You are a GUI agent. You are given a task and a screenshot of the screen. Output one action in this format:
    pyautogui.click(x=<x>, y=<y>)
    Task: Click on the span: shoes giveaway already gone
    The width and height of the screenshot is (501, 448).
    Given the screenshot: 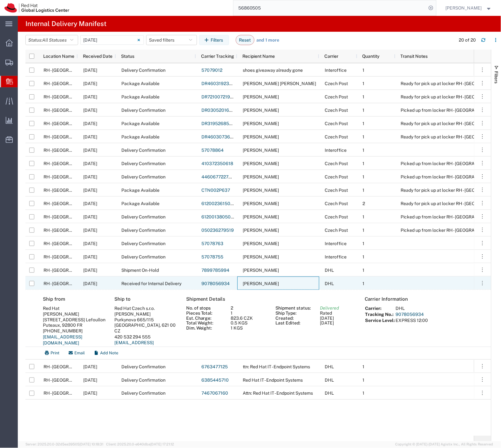 What is the action you would take?
    pyautogui.click(x=273, y=70)
    